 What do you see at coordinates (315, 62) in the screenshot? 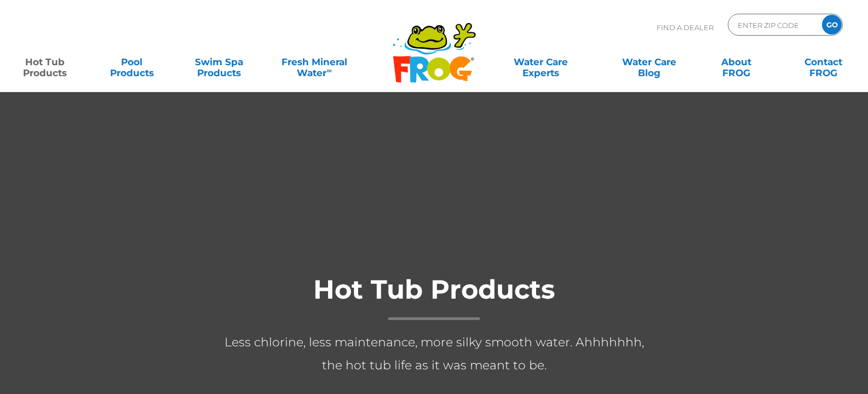
I see `a: Fresh MineralWater∞` at bounding box center [315, 62].